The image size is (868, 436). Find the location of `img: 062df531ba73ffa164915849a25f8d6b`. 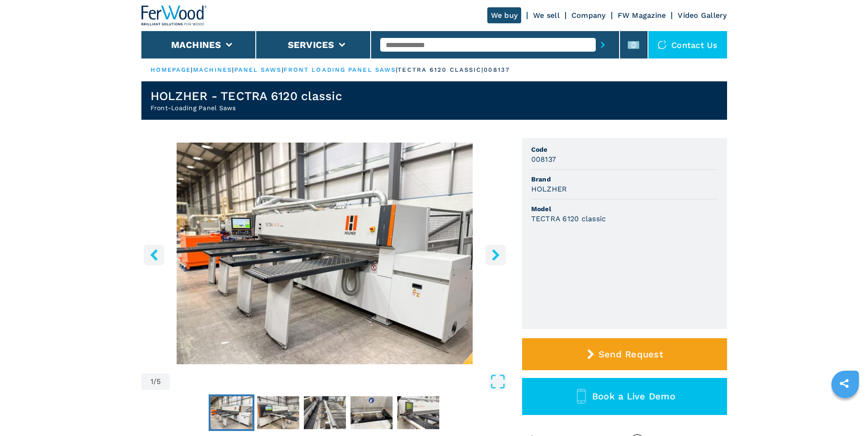

img: 062df531ba73ffa164915849a25f8d6b is located at coordinates (278, 413).